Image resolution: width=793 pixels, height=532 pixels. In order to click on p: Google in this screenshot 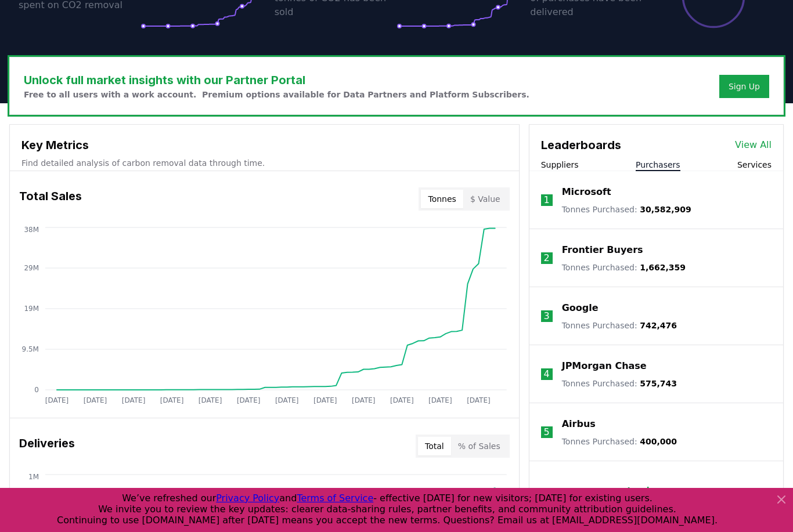, I will do `click(580, 308)`.